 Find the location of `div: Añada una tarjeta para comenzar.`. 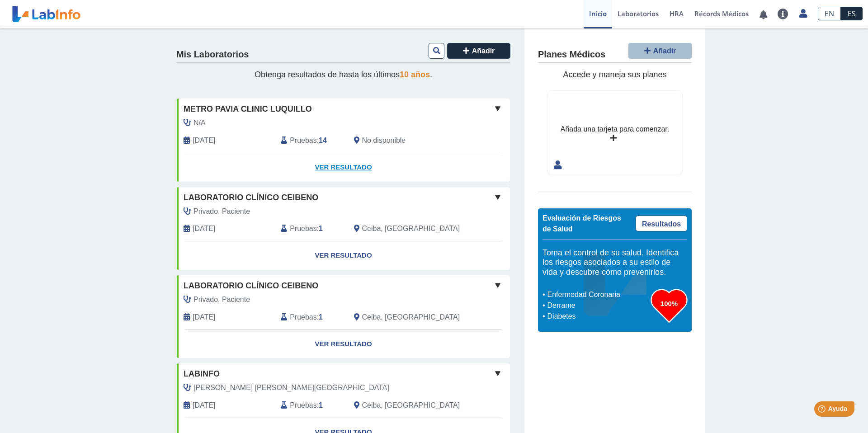

div: Añada una tarjeta para comenzar. is located at coordinates (615, 130).